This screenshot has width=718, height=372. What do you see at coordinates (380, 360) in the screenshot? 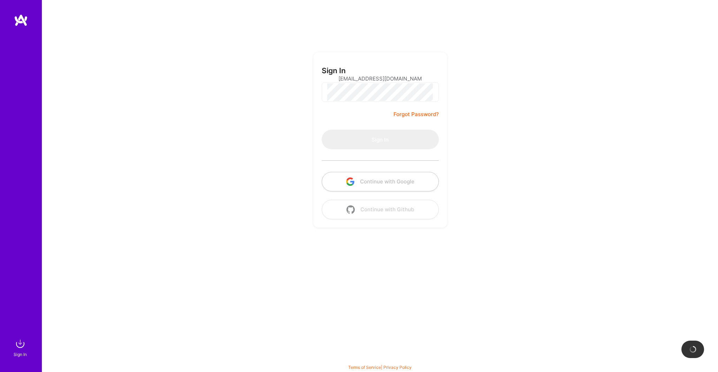
I see `div: © 2025 ATeams Inc., All rights reserved.` at bounding box center [380, 360].